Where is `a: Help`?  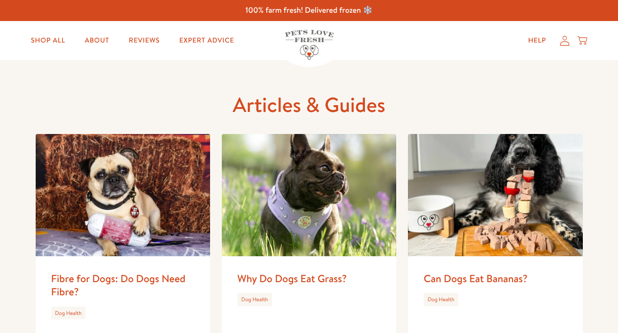
a: Help is located at coordinates (537, 41).